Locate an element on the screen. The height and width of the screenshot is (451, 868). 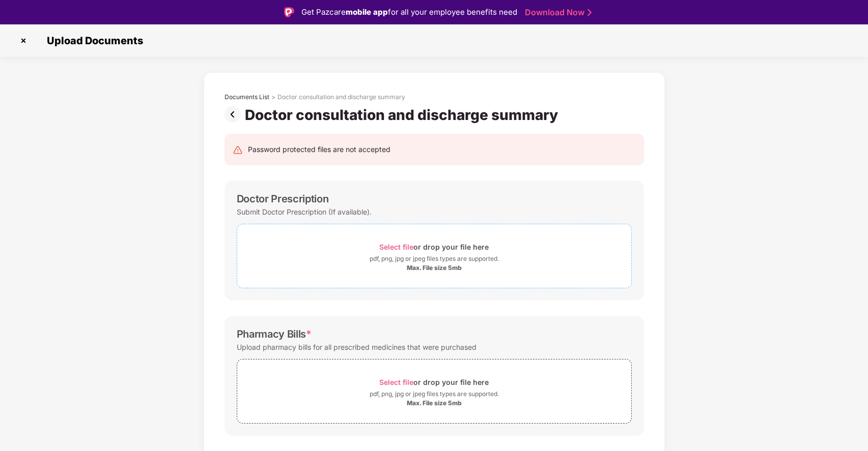
div: Submit Doctor Prescription (If available). is located at coordinates (304, 211).